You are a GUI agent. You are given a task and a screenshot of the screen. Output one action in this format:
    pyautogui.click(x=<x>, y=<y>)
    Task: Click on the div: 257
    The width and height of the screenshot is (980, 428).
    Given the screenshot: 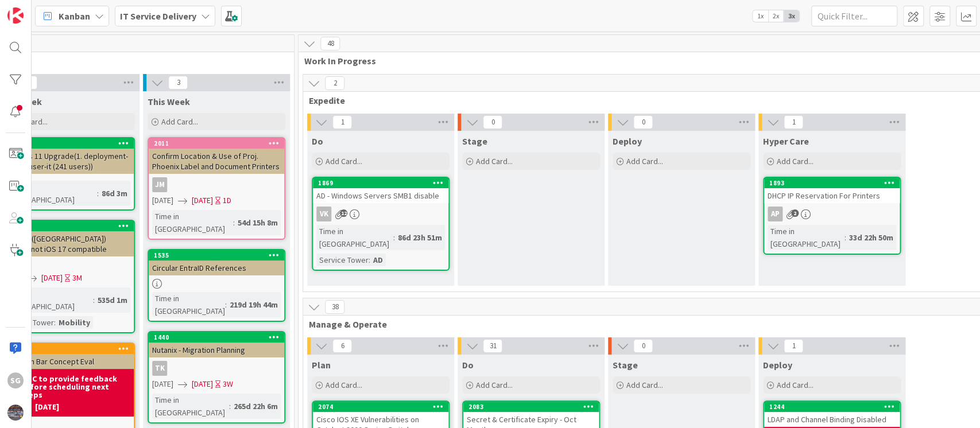 What is the action you would take?
    pyautogui.click(x=68, y=349)
    